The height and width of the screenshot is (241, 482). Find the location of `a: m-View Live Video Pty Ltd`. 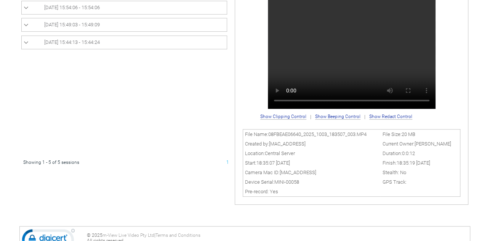

a: m-View Live Video Pty Ltd is located at coordinates (128, 235).